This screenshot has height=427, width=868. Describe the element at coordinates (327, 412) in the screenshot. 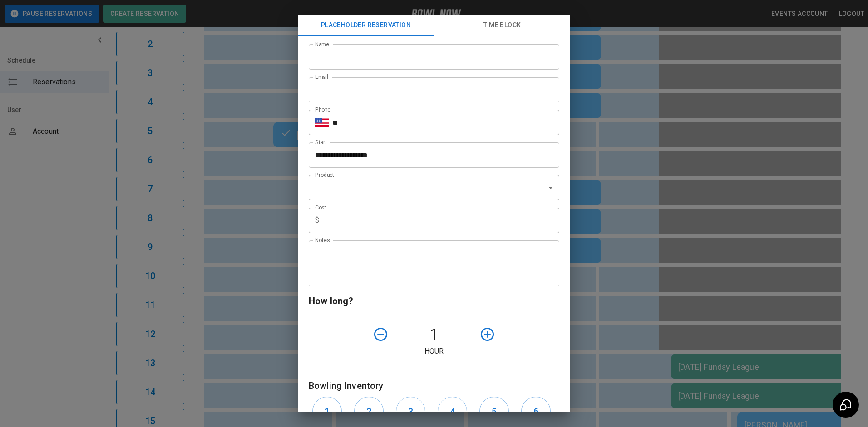

I see `button: 1` at that location.